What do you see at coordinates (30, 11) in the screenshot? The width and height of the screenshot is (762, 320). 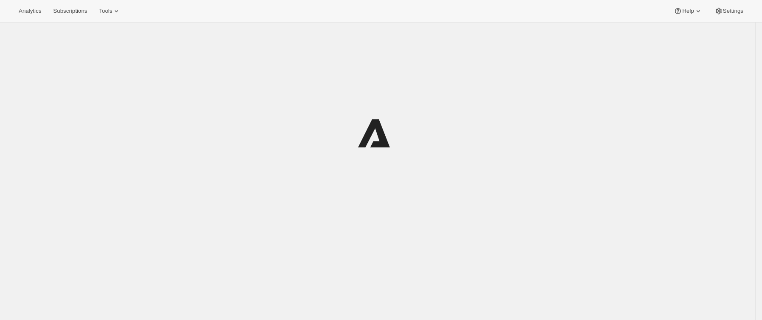 I see `button: Analytics` at bounding box center [30, 11].